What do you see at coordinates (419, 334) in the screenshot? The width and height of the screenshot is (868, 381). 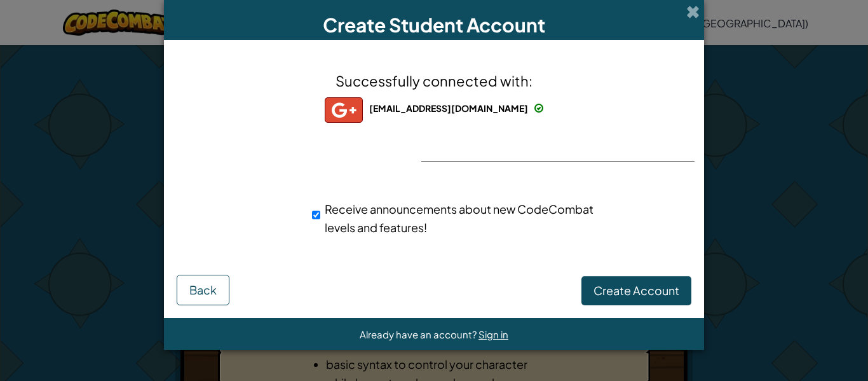 I see `span: Already have an account?` at bounding box center [419, 334].